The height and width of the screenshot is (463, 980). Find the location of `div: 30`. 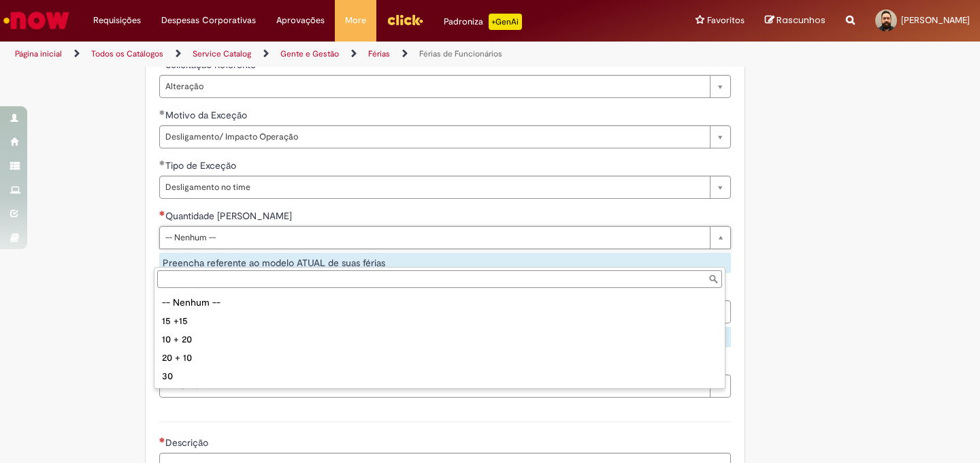

div: 30 is located at coordinates (440, 376).